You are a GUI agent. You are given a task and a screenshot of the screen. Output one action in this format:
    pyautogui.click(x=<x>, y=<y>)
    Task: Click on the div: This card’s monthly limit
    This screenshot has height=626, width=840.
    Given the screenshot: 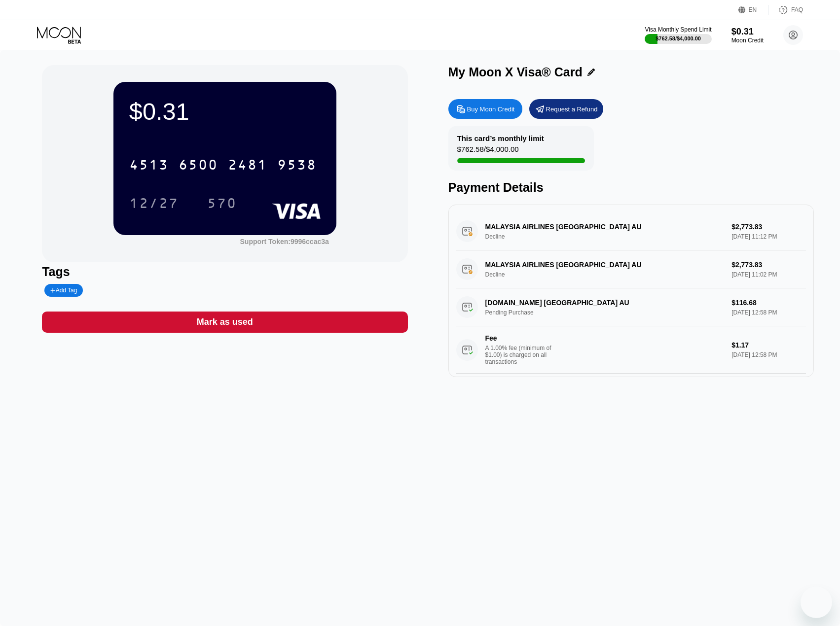 What is the action you would take?
    pyautogui.click(x=501, y=138)
    